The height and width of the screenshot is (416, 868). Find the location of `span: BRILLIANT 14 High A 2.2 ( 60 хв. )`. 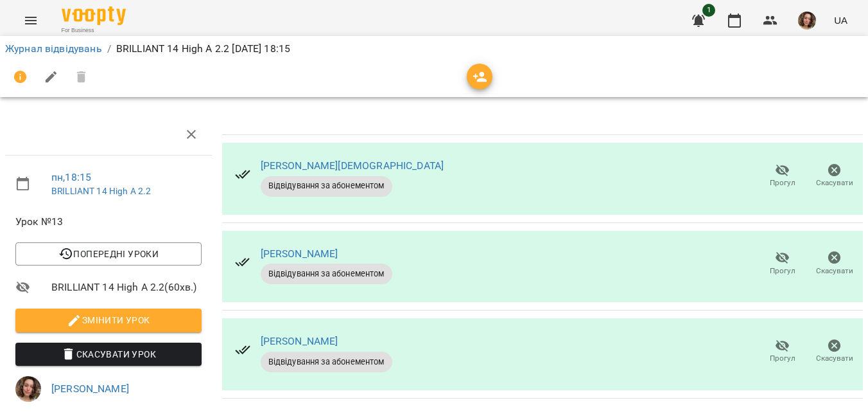

span: BRILLIANT 14 High A 2.2 ( 60 хв. ) is located at coordinates (126, 287).